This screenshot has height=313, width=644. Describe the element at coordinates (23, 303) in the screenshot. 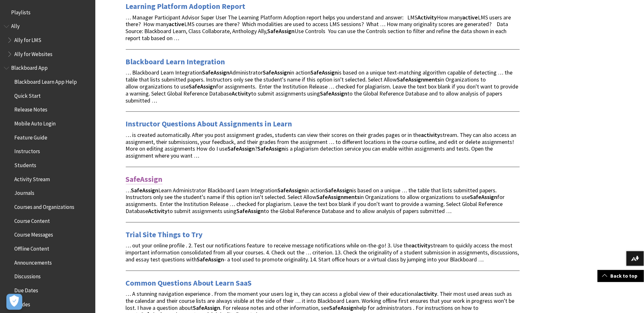

I see `span: Grades` at that location.